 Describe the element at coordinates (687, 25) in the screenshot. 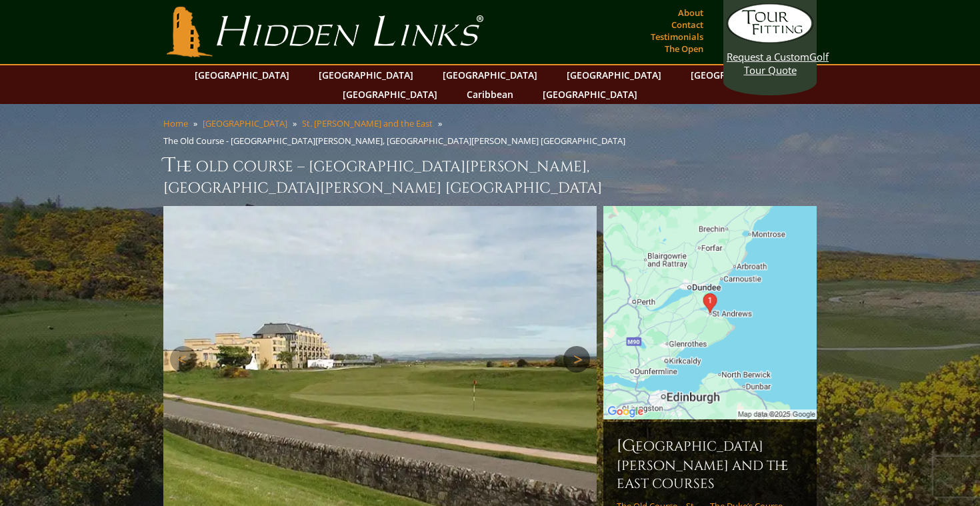

I see `a: Contact` at that location.